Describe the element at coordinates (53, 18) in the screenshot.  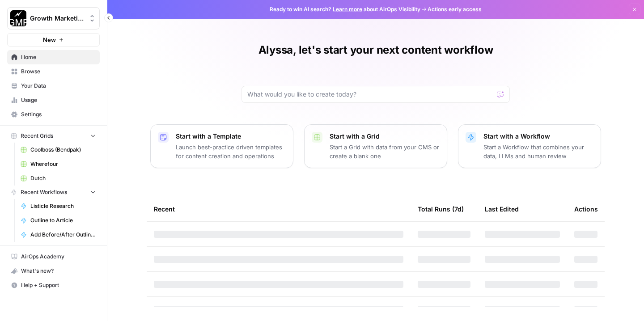
I see `button: Workspace: Growth Marketing Pro` at that location.